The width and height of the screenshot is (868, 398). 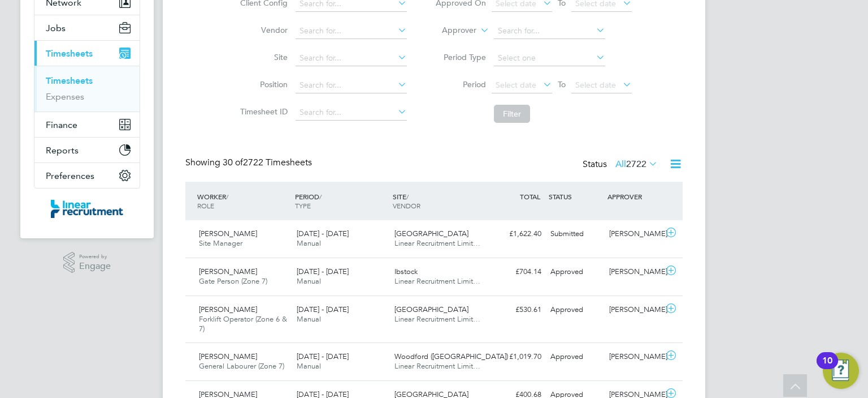 I want to click on div: Submitted, so click(x=575, y=234).